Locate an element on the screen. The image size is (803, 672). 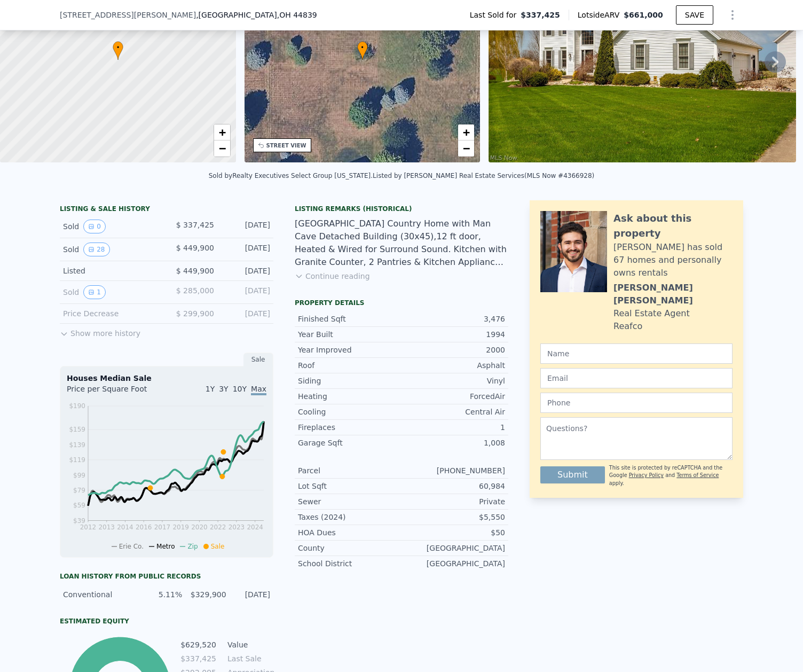
div: Finished Sqft is located at coordinates (350, 318).